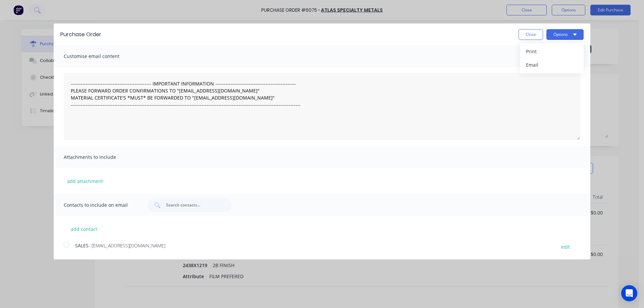 This screenshot has width=644, height=308. Describe the element at coordinates (552, 51) in the screenshot. I see `div: Print` at that location.